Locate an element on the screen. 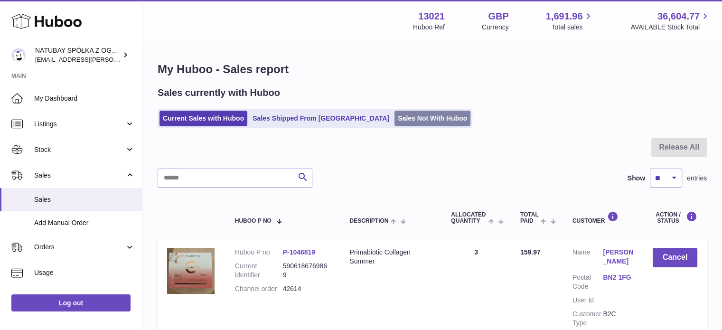  a: BN2 1FG is located at coordinates (618, 277).